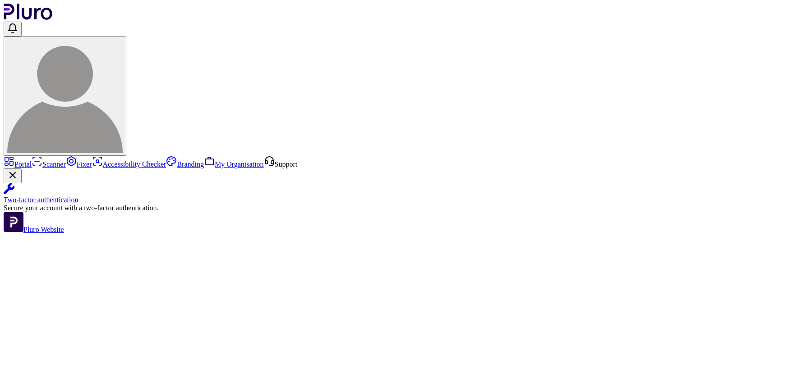 This screenshot has height=390, width=812. I want to click on div: Secure your account with a two-factor authentication., so click(406, 208).